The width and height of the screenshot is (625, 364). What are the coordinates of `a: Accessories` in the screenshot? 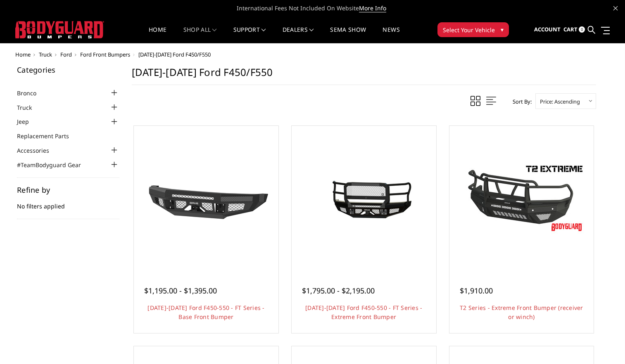 It's located at (38, 150).